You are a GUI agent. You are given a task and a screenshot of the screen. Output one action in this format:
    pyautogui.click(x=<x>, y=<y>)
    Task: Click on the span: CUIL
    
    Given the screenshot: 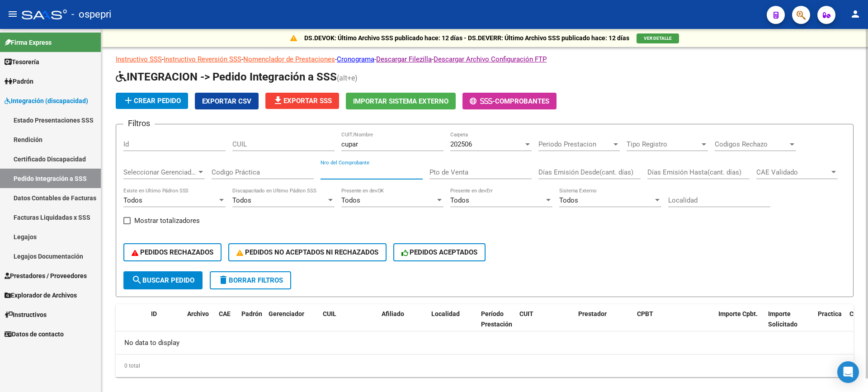 What is the action you would take?
    pyautogui.click(x=330, y=313)
    